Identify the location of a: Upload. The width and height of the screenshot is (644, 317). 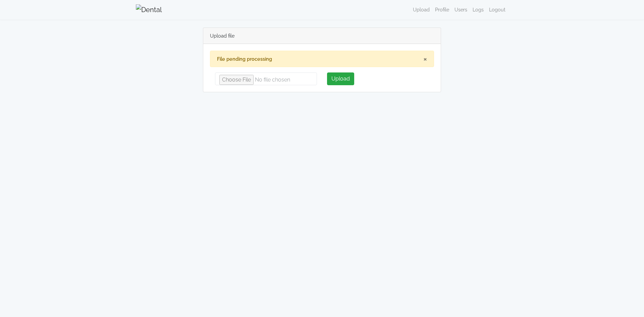
(421, 10).